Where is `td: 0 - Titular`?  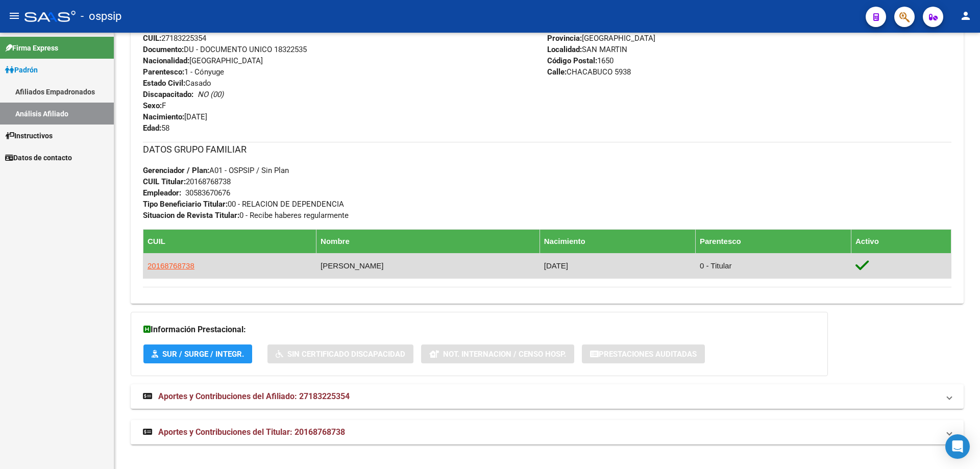
td: 0 - Titular is located at coordinates (773, 266).